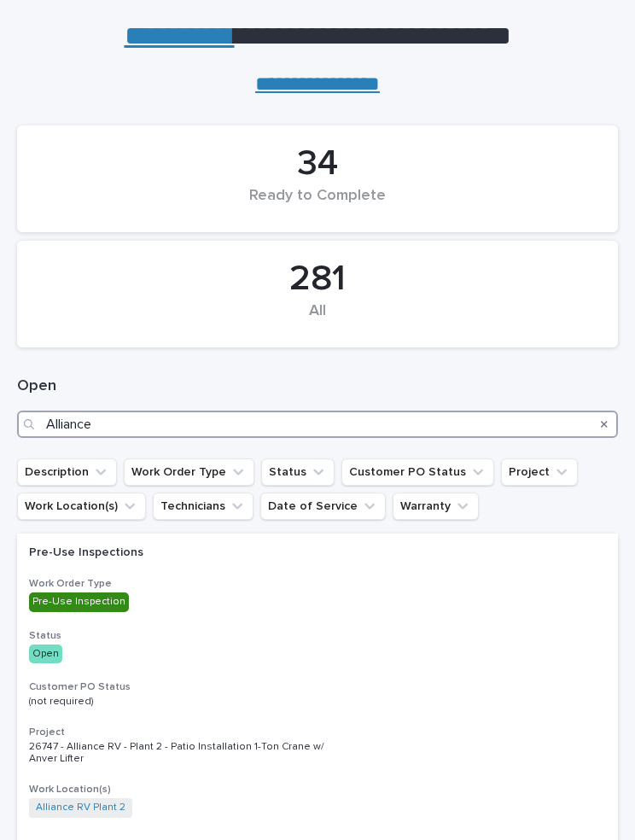 The width and height of the screenshot is (635, 840). Describe the element at coordinates (203, 506) in the screenshot. I see `button: Technicians` at that location.